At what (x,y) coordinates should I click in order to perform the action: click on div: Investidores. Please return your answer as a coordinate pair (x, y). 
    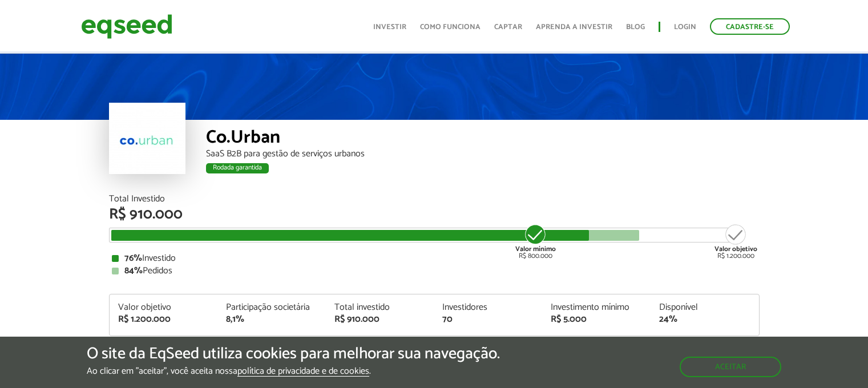
    Looking at the image, I should click on (488, 307).